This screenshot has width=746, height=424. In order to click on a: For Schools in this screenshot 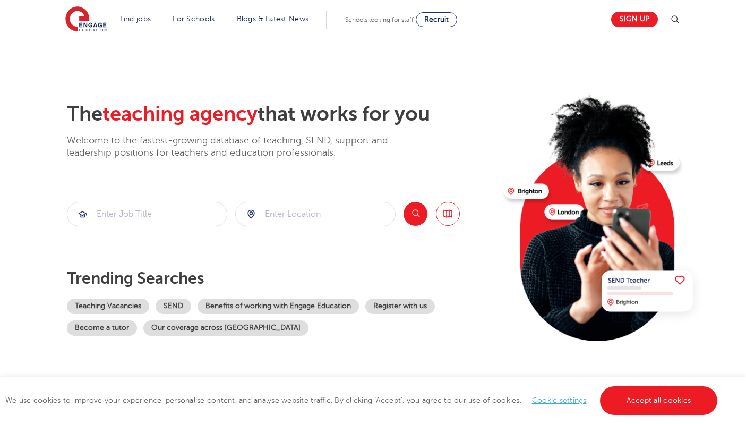, I will do `click(193, 19)`.